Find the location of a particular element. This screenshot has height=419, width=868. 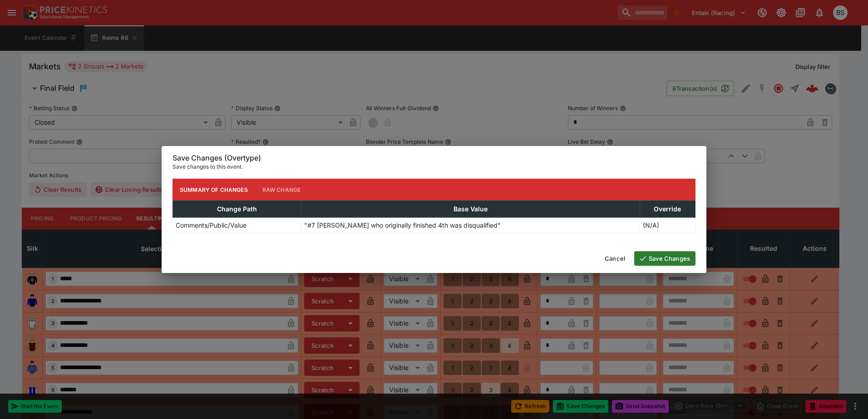

button: Raw Change is located at coordinates (281, 190).